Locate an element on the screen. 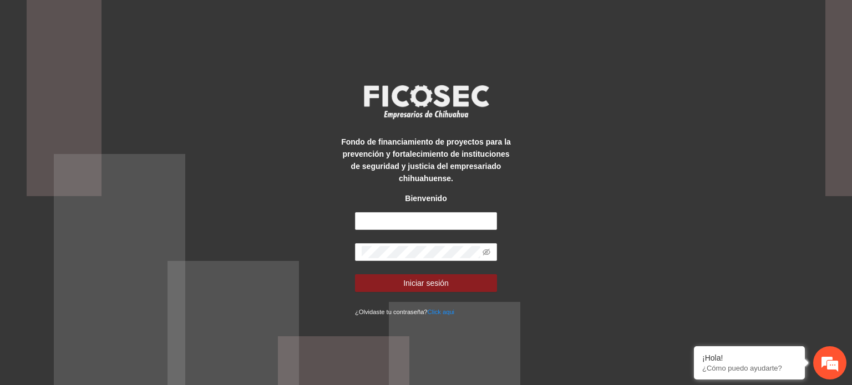 The height and width of the screenshot is (385, 852). strong: Bienvenido is located at coordinates (425, 199).